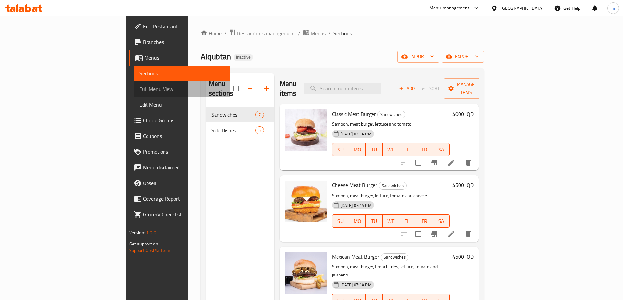  What do you see at coordinates (407, 89) in the screenshot?
I see `button: Add` at bounding box center [407, 89].